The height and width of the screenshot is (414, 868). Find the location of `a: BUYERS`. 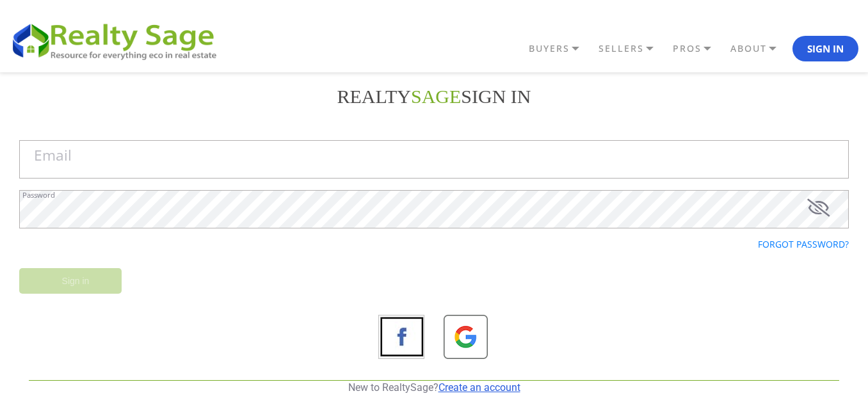

a: BUYERS is located at coordinates (560, 48).